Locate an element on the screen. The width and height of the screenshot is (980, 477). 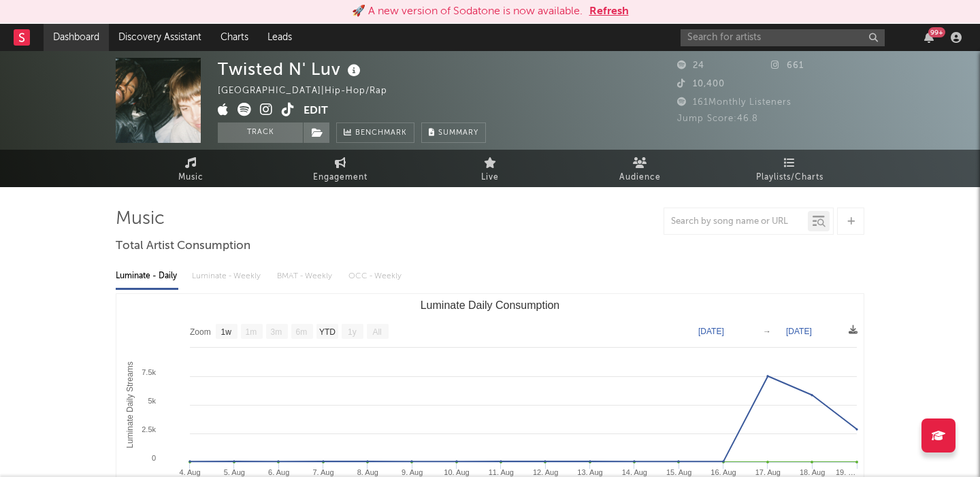
a: Engagement is located at coordinates (340, 168).